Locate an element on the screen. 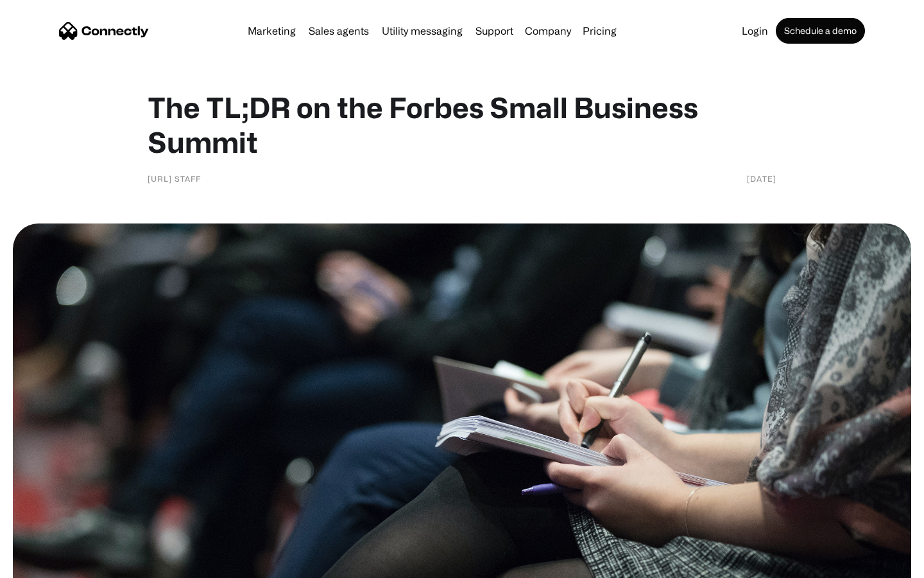  a: Pricing is located at coordinates (599, 31).